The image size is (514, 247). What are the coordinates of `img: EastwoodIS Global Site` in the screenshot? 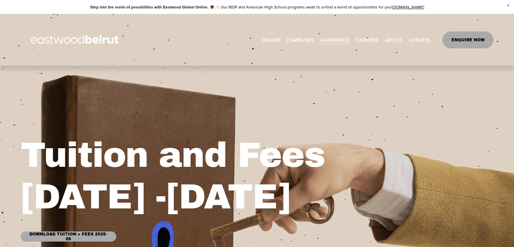 It's located at (76, 40).